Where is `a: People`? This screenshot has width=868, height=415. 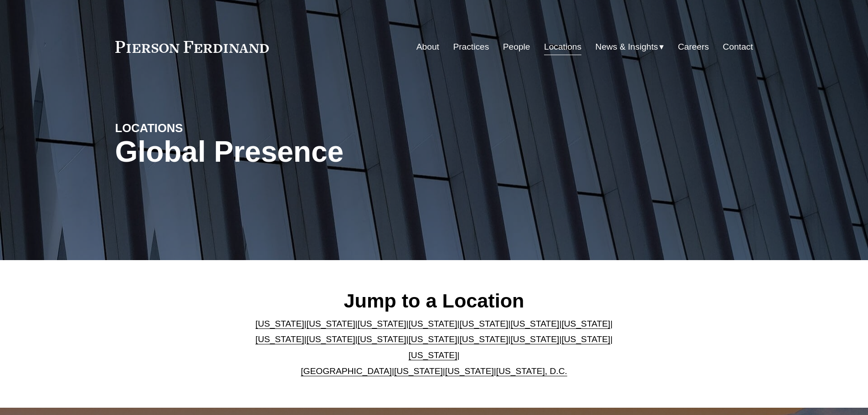 a: People is located at coordinates (517, 47).